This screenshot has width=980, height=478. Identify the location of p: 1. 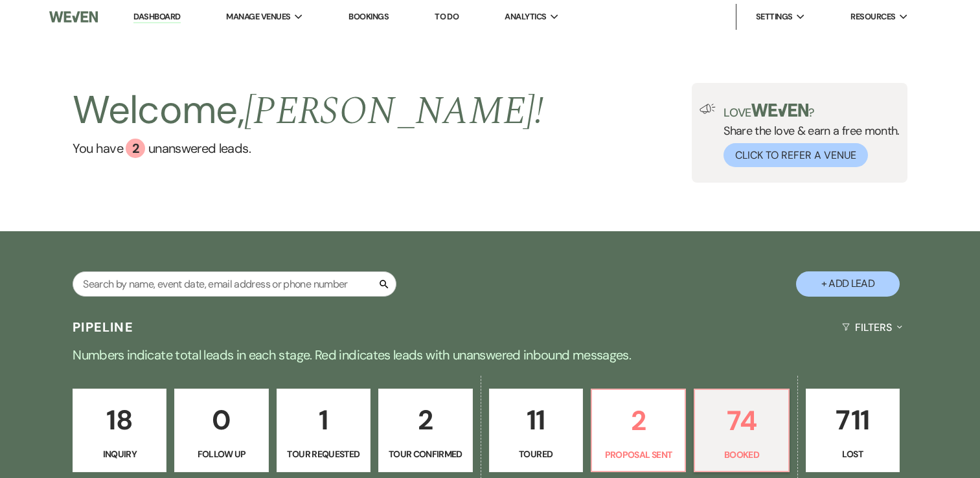
(323, 420).